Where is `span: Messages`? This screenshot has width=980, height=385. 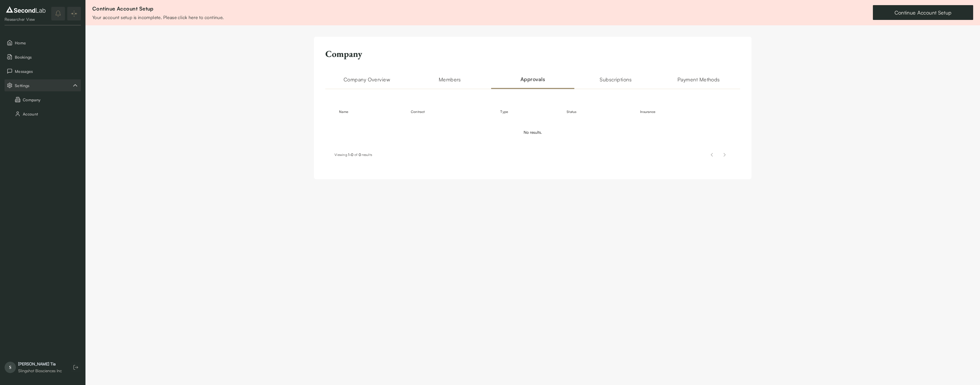
span: Messages is located at coordinates (47, 71).